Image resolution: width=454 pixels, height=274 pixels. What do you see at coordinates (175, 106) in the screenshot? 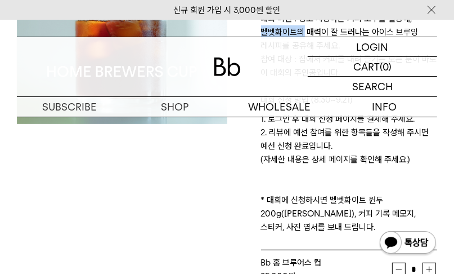
I see `a: SHOP` at bounding box center [175, 106].